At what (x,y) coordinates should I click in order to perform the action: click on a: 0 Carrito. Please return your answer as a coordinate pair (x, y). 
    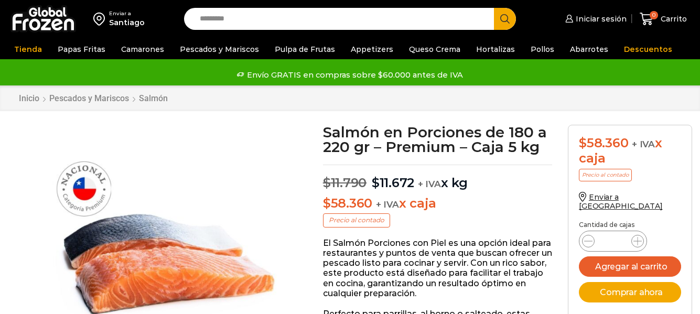
    Looking at the image, I should click on (663, 19).